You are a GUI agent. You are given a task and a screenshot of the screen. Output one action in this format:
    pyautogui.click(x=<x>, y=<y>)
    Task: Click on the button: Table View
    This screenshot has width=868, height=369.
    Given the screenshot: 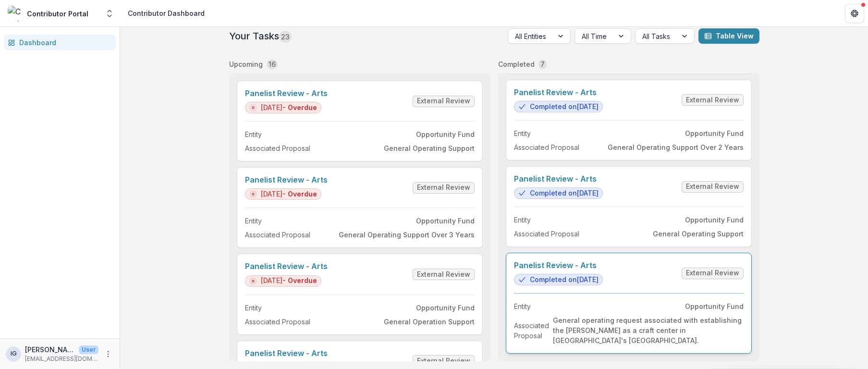 What is the action you would take?
    pyautogui.click(x=729, y=36)
    